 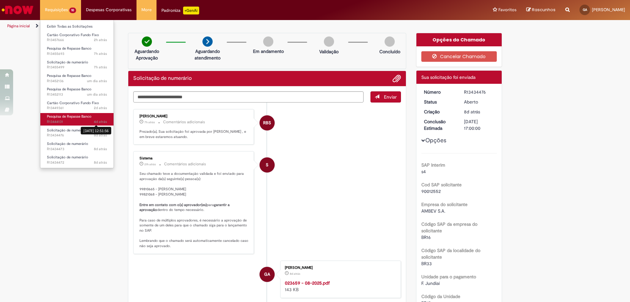 What do you see at coordinates (77, 162) in the screenshot?
I see `span: R13434472` at bounding box center [77, 162].